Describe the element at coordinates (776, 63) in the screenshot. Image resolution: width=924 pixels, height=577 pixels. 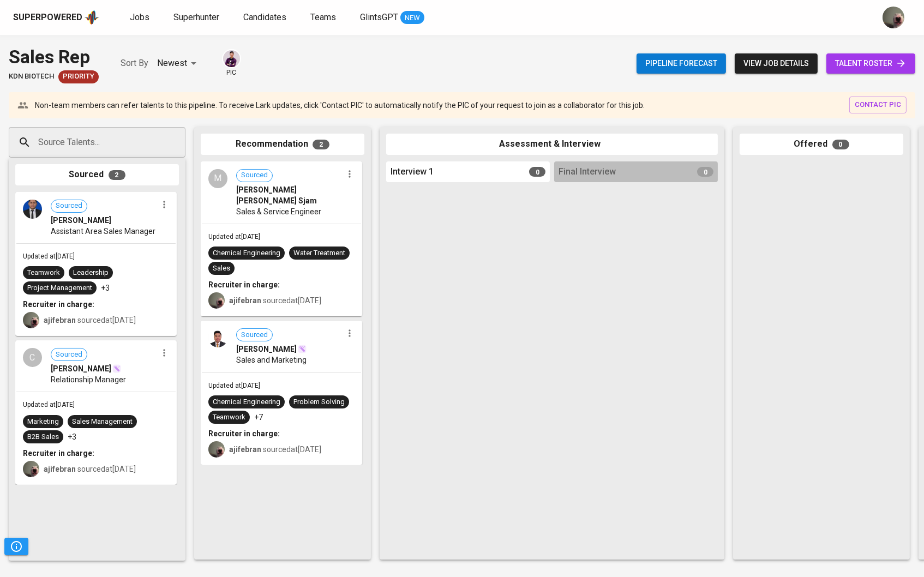
I see `button: view job details` at that location.